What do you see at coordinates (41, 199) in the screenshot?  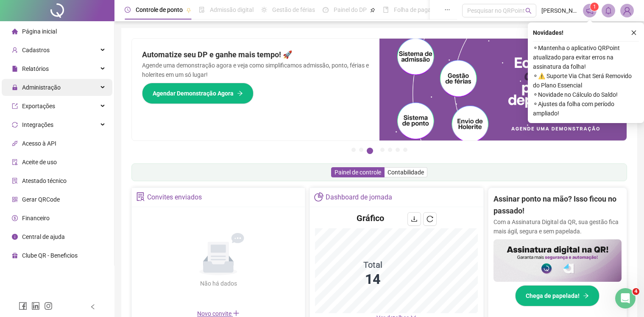 I see `span: Gerar QRCode` at bounding box center [41, 199].